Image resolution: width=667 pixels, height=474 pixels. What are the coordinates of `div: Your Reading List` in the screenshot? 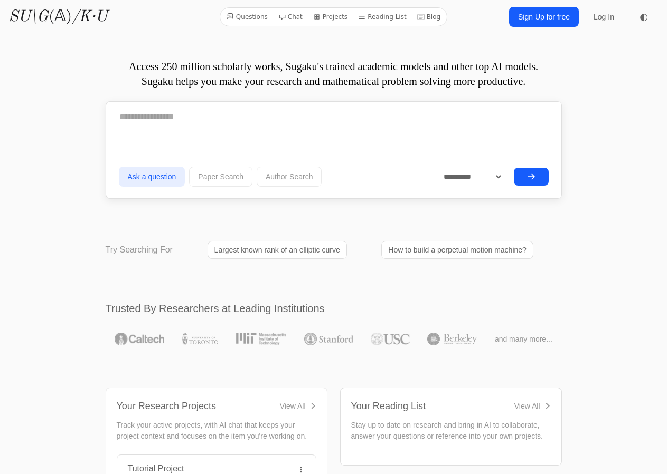 It's located at (388, 406).